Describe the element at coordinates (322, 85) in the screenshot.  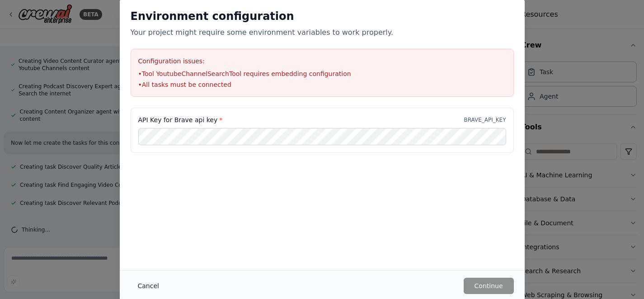
I see `li: • All tasks must be connected` at that location.